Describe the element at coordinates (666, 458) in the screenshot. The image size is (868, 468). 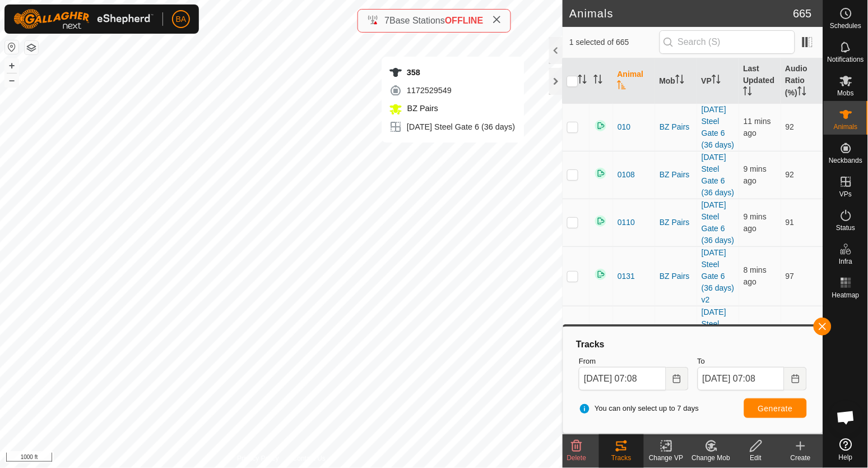
I see `div: Change VP` at that location.